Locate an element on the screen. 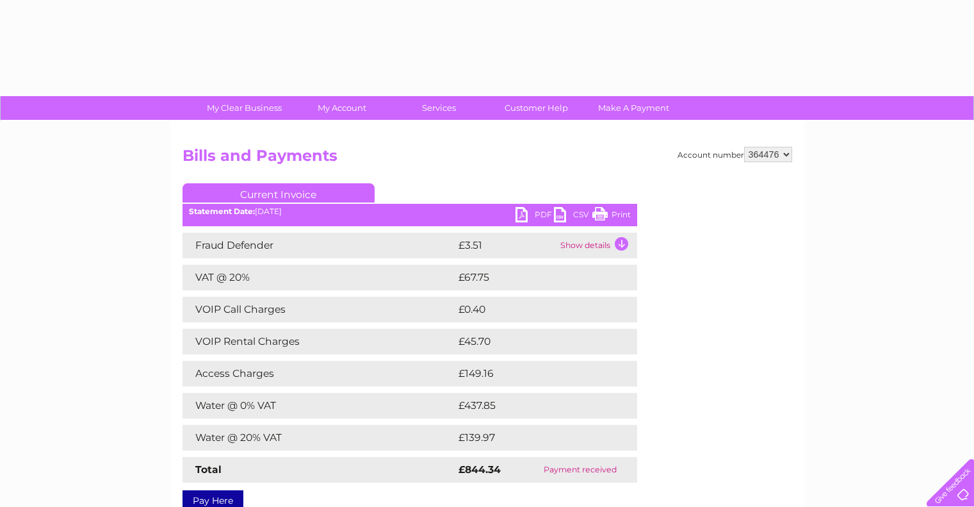 The width and height of the screenshot is (974, 507). td: £67.75 is located at coordinates (533, 277).